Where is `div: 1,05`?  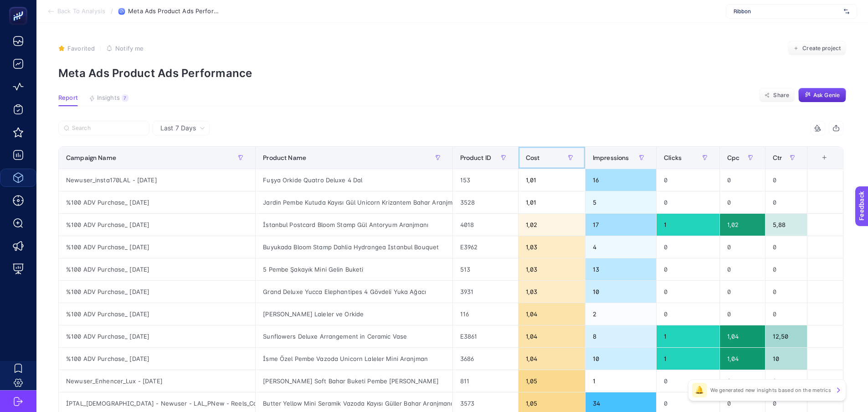
div: 1,05 is located at coordinates (552, 381).